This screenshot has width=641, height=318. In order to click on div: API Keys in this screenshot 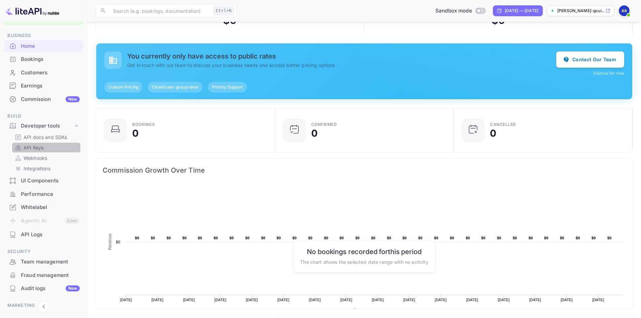, I will do `click(46, 147)`.